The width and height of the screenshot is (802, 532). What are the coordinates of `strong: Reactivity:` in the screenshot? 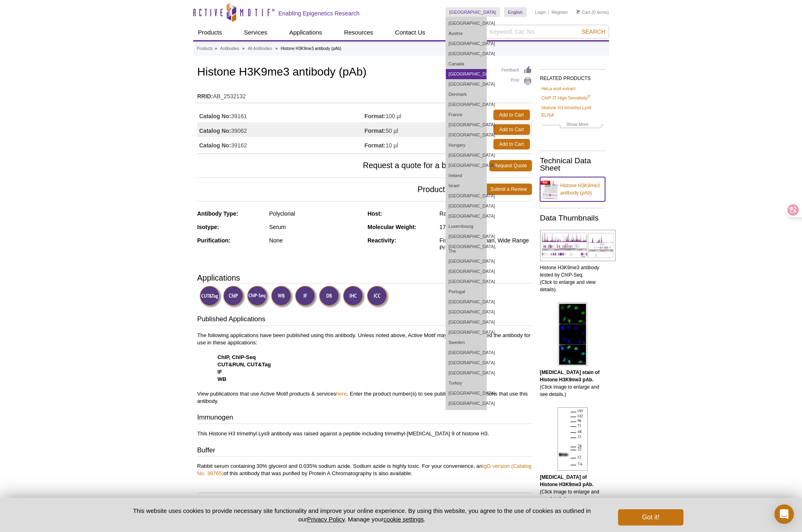 It's located at (382, 241).